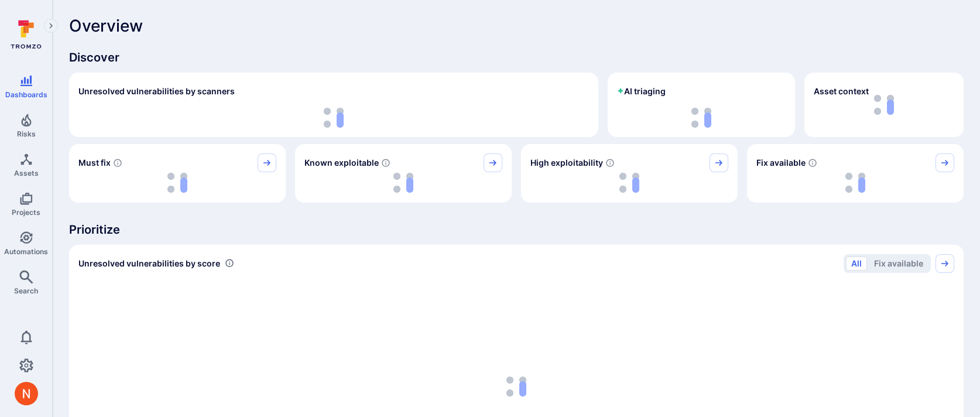 This screenshot has width=980, height=417. Describe the element at coordinates (230, 263) in the screenshot. I see `div: Number of vulnerabilities in status 'Open' 'Triaged' and 'In process' grouped by score` at that location.